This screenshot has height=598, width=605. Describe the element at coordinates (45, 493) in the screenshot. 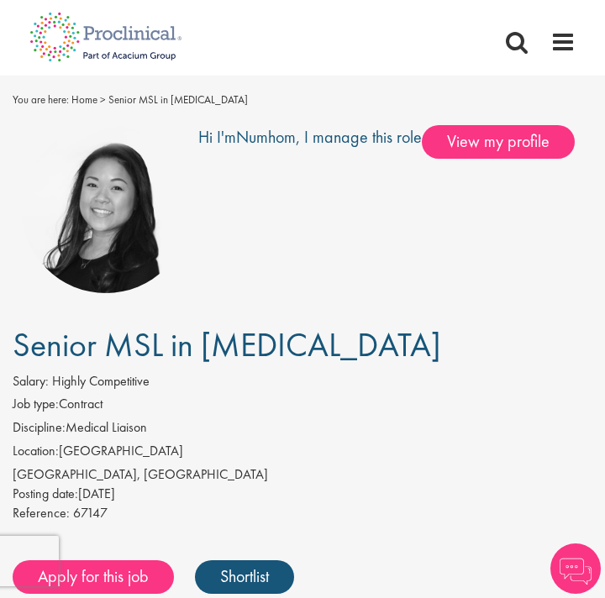

I see `span: Posting date:` at that location.